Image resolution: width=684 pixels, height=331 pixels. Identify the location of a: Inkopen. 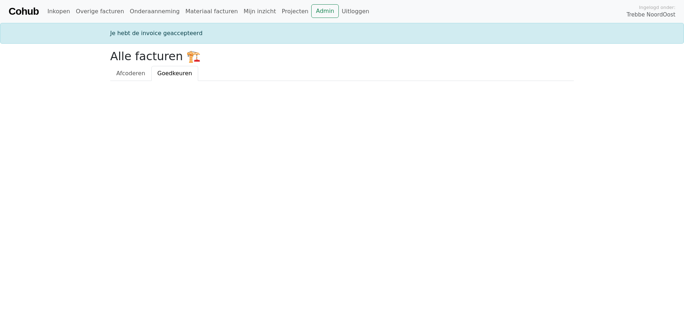
(58, 11).